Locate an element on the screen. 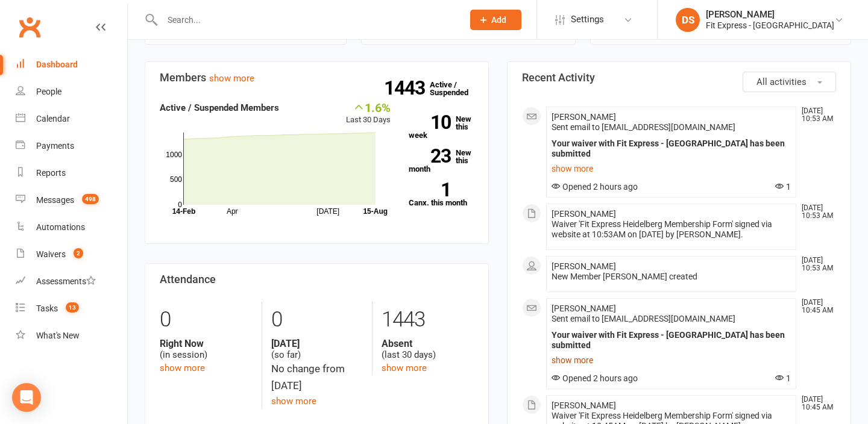  h3: Attendance is located at coordinates (316, 279).